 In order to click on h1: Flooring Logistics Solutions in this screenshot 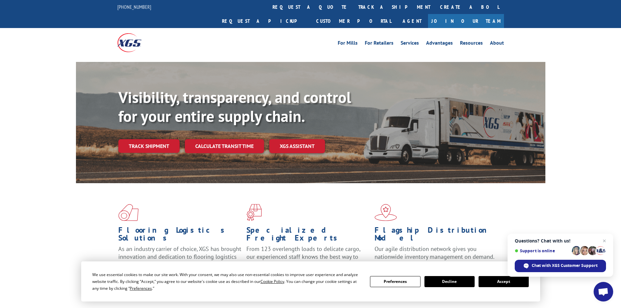, I will do `click(180, 236)`.